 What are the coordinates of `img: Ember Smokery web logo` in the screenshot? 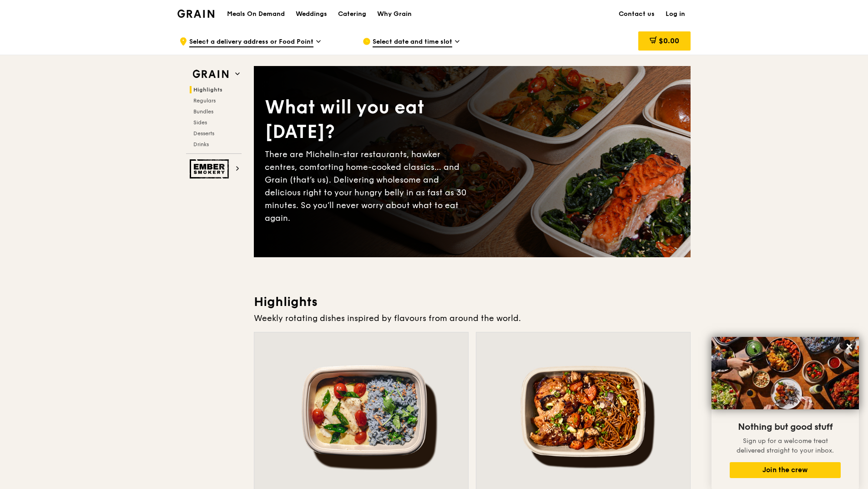 It's located at (210, 169).